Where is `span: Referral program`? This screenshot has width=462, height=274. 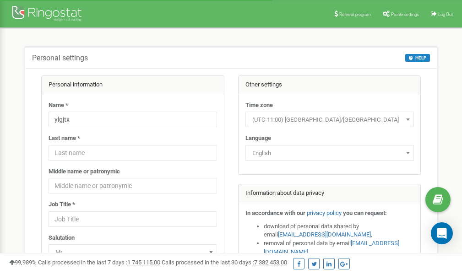 span: Referral program is located at coordinates (354, 14).